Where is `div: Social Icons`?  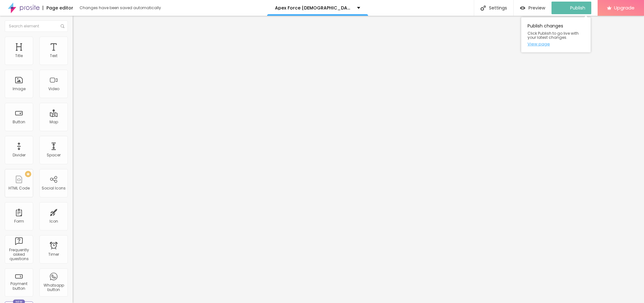
div: Social Icons is located at coordinates (54, 188).